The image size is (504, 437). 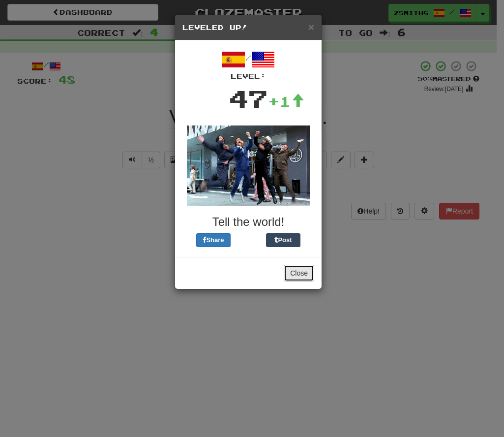 What do you see at coordinates (248, 165) in the screenshot?
I see `img: anchorman-0f45bd94e4bc77b3e4009f63bd0ea52a2253b4c1438f2773e23d74ae24afd04f.gif` at bounding box center [248, 165].